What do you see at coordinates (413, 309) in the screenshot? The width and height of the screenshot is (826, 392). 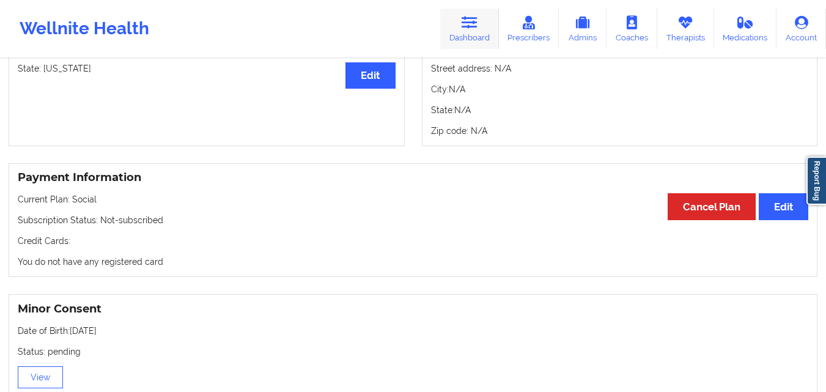 I see `h3: Minor Consent` at bounding box center [413, 309].